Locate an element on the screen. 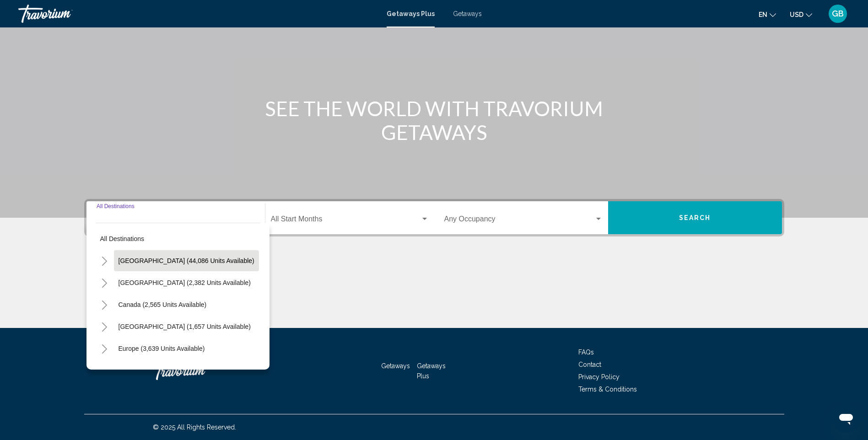 The width and height of the screenshot is (868, 440). button: Search is located at coordinates (695, 218).